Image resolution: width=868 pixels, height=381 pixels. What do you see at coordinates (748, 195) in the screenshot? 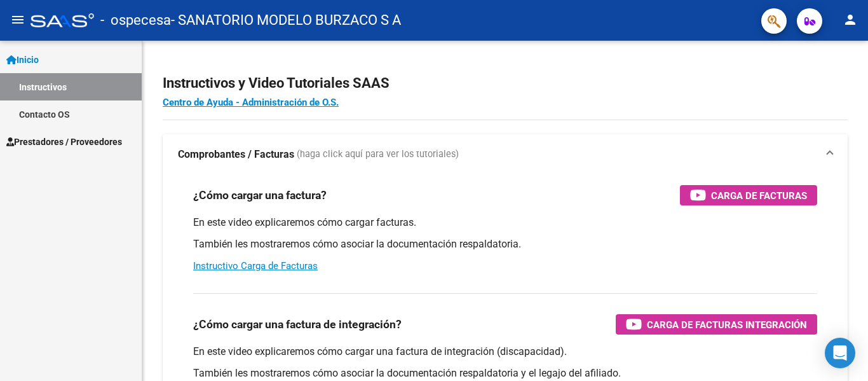
I see `button: Carga de Facturas` at bounding box center [748, 195].